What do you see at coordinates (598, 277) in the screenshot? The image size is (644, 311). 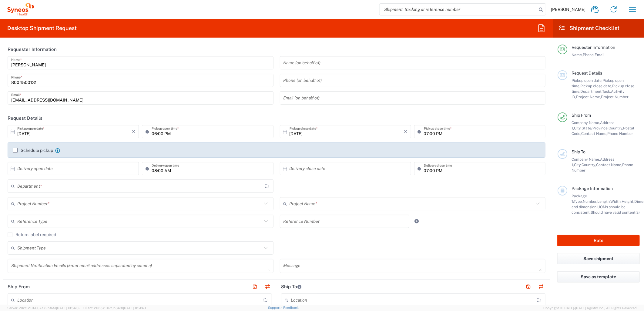 I see `button: Save as template` at bounding box center [598, 277].